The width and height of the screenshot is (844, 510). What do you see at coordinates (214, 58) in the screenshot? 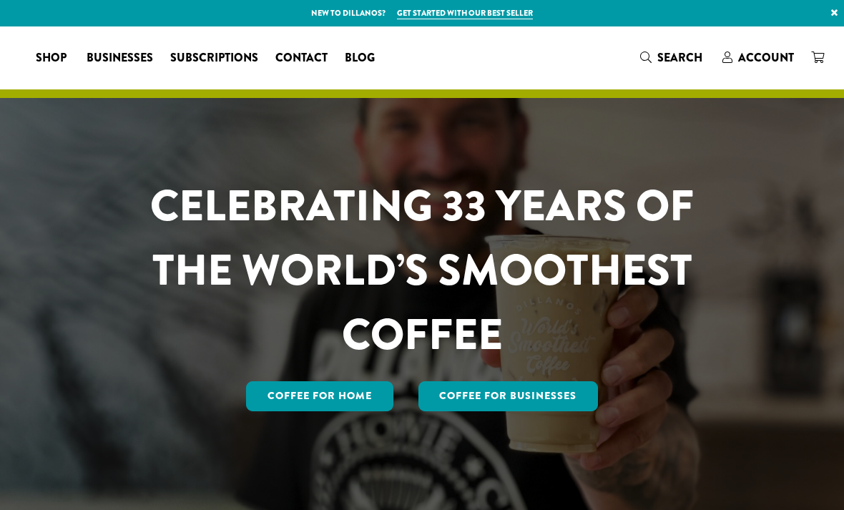
I see `span: Subscriptions` at bounding box center [214, 58].